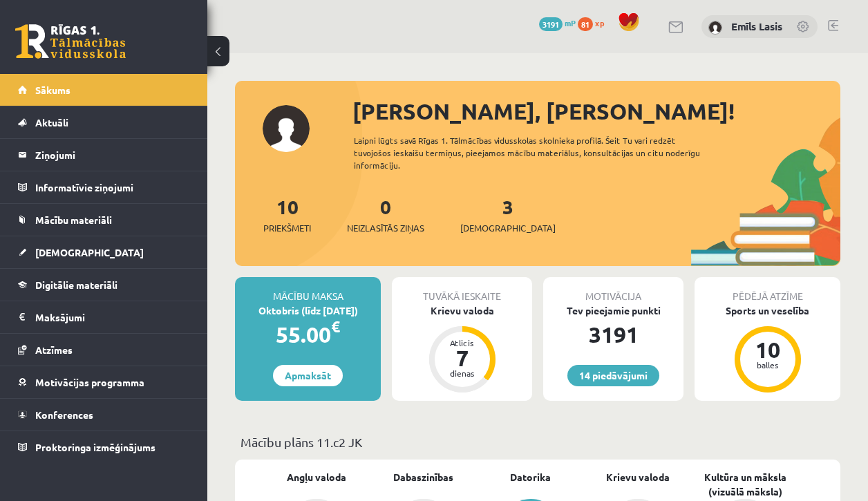 Image resolution: width=868 pixels, height=501 pixels. What do you see at coordinates (307, 375) in the screenshot?
I see `a: Apmaksāt` at bounding box center [307, 375].